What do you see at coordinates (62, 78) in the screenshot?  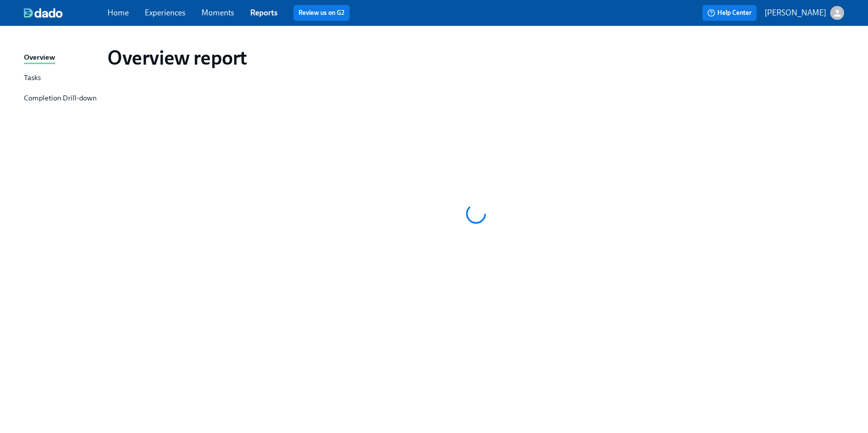 I see `a: Tasks` at bounding box center [62, 78].